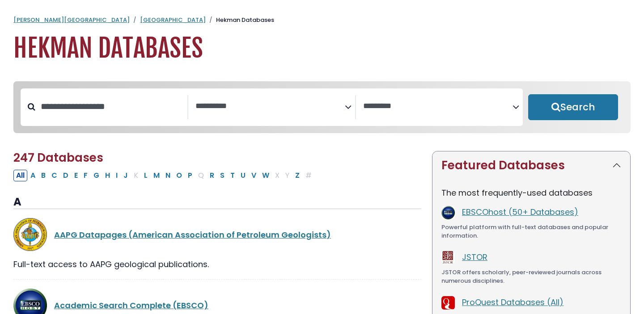 The image size is (644, 314). What do you see at coordinates (266, 175) in the screenshot?
I see `button: Filter Results W` at bounding box center [266, 175].